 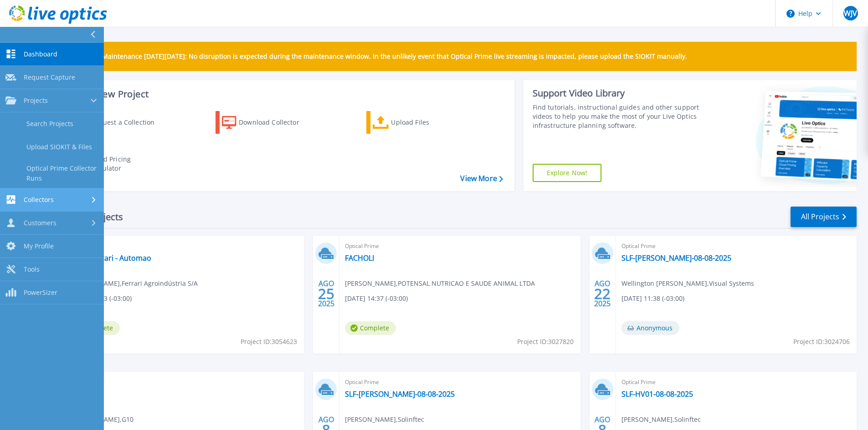 I want to click on a: Upload Files, so click(x=417, y=123).